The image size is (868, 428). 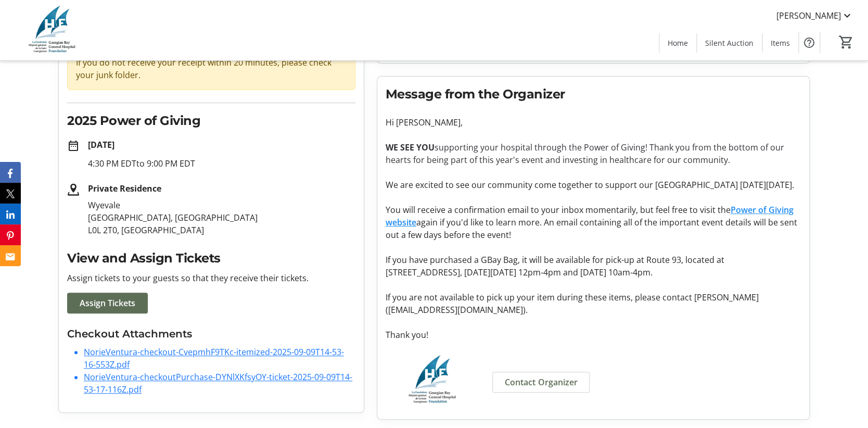 I want to click on p: 4:30 PM EDT to 9:00 PM EDT, so click(x=222, y=163).